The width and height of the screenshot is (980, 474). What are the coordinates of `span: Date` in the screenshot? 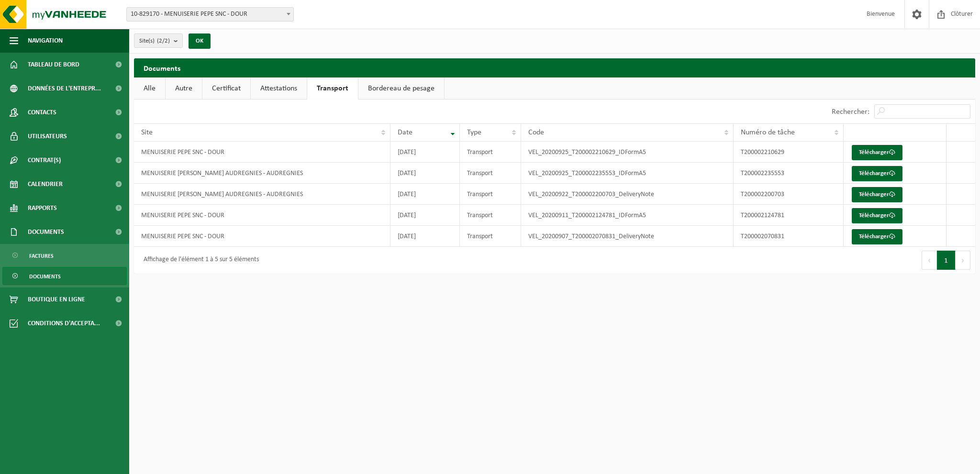 It's located at (405, 132).